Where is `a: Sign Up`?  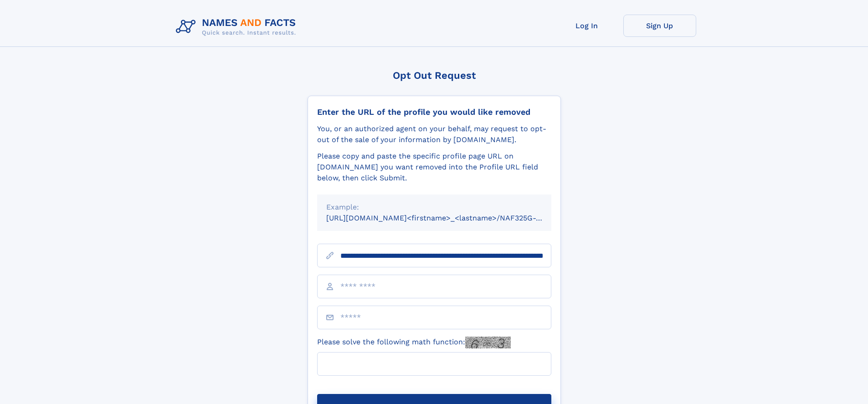 a: Sign Up is located at coordinates (659, 26).